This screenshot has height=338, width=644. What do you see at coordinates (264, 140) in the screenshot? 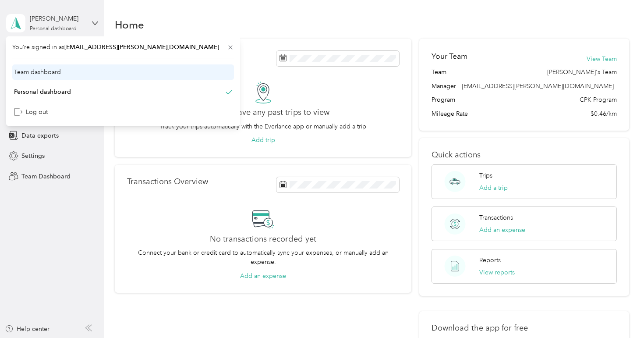
I see `button: Add trip` at bounding box center [264, 140].